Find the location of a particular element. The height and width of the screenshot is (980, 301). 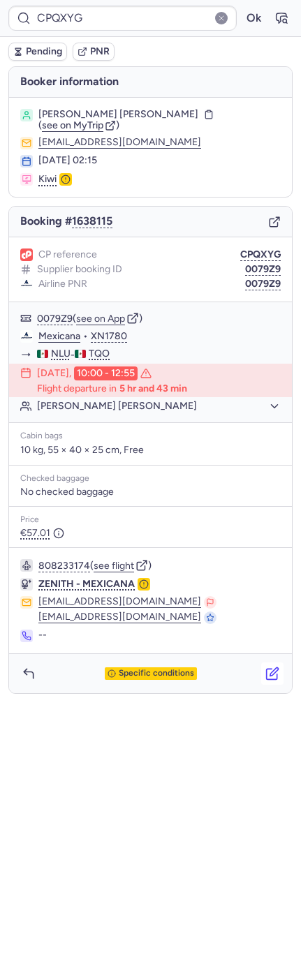

span: €57.01 is located at coordinates (42, 533).